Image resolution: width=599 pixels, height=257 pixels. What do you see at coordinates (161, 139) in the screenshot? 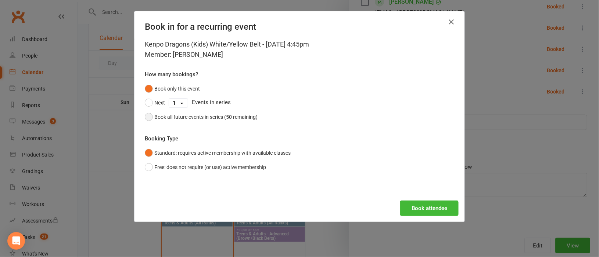
I see `label: Booking Type` at bounding box center [161, 139].